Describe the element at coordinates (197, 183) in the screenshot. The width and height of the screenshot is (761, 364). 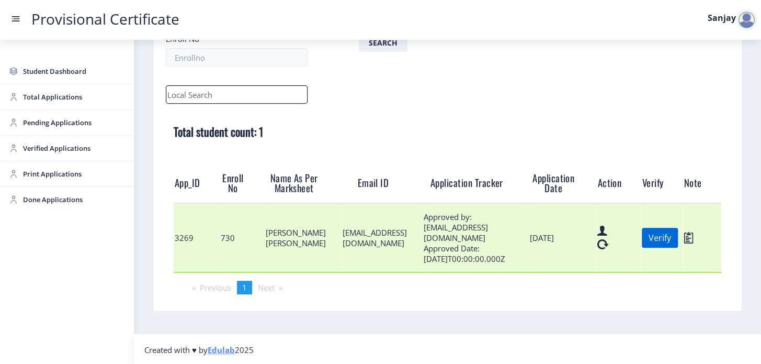
I see `th: App_ID` at that location.